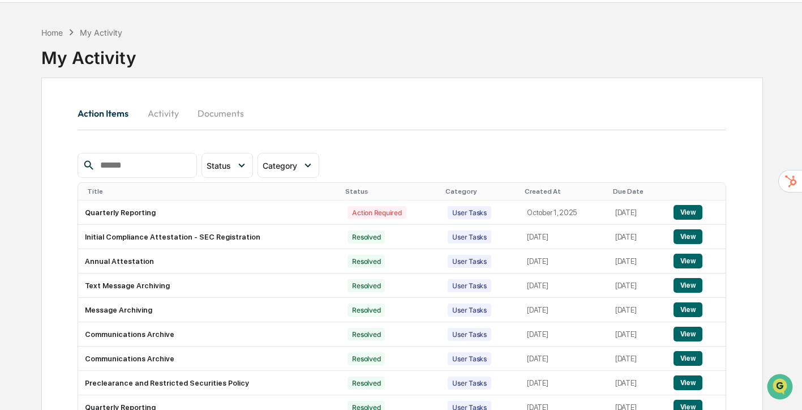  I want to click on span: Pylon, so click(124, 196).